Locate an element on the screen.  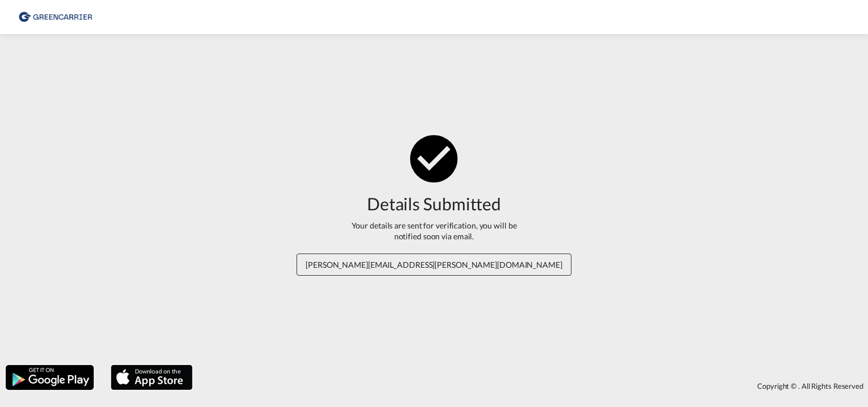
img: google.png is located at coordinates (50, 377).